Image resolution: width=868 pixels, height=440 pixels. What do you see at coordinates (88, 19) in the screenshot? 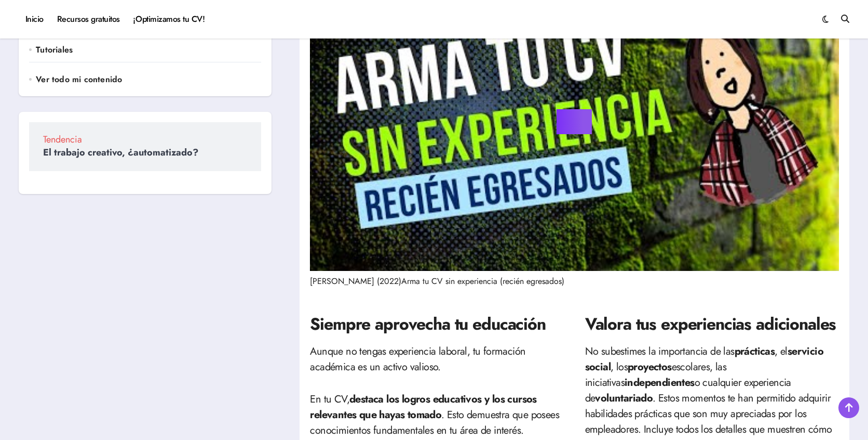
I see `a: Recursos gratuitos` at bounding box center [88, 19].